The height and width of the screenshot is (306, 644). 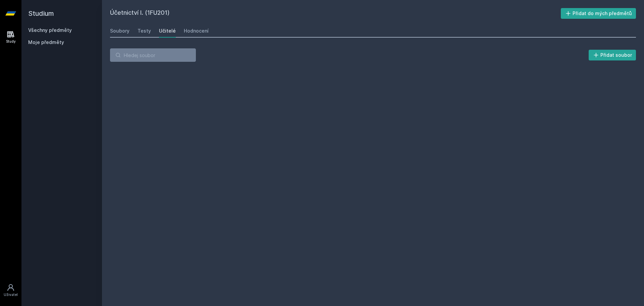 What do you see at coordinates (197, 31) in the screenshot?
I see `a: Hodnocení` at bounding box center [197, 31].